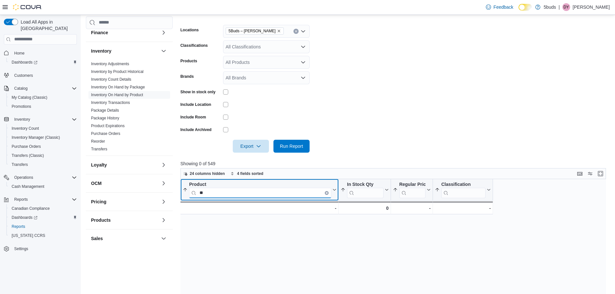 The width and height of the screenshot is (615, 294). Describe the element at coordinates (105, 118) in the screenshot. I see `a: Package History` at that location.